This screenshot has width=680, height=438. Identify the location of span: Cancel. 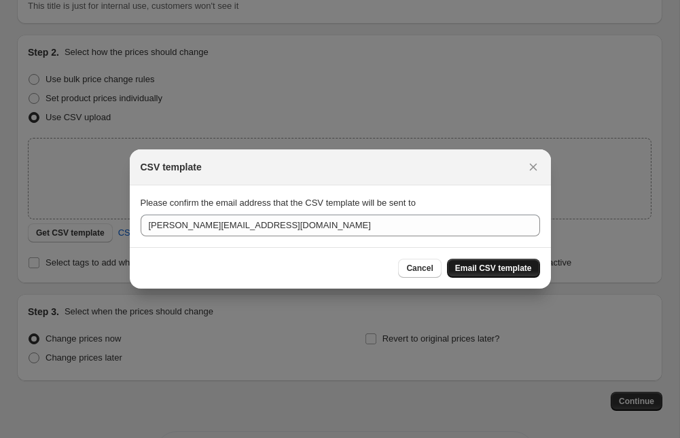
(419, 268).